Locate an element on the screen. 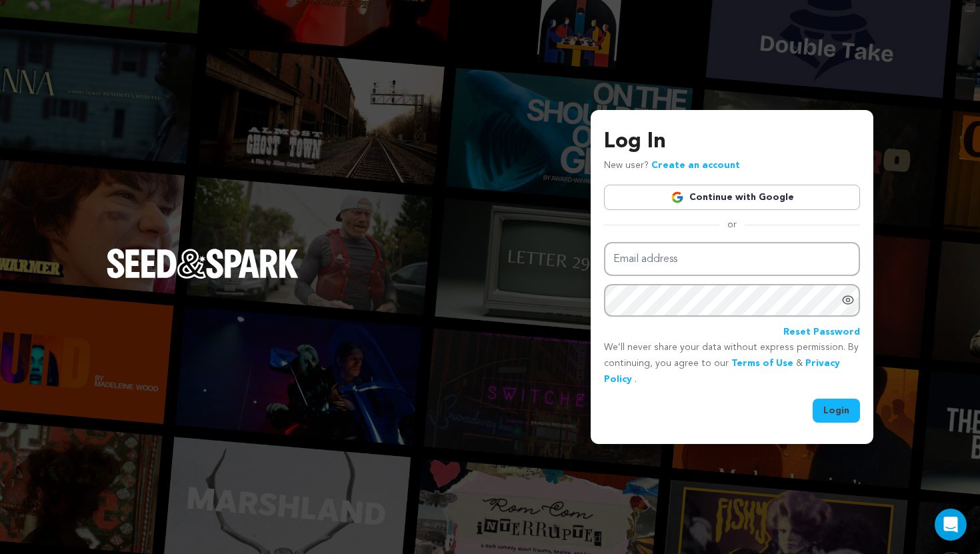 The height and width of the screenshot is (554, 980). a: Terms of Use is located at coordinates (762, 363).